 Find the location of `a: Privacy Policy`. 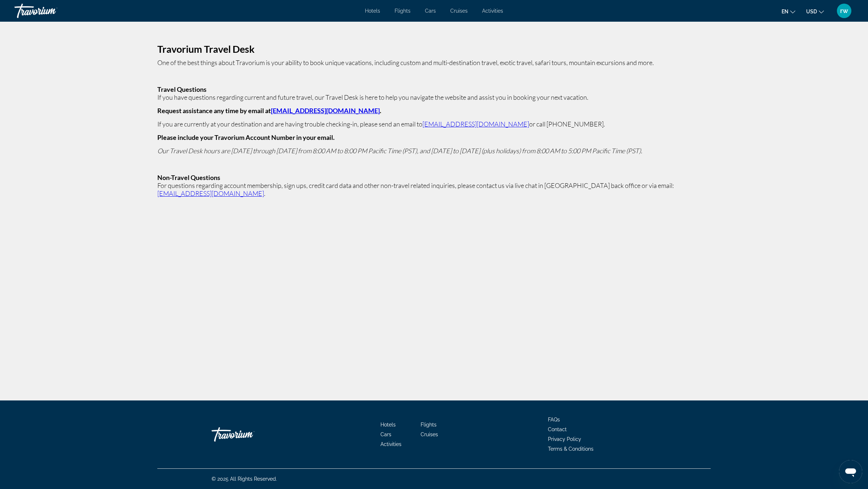

a: Privacy Policy is located at coordinates (565, 439).